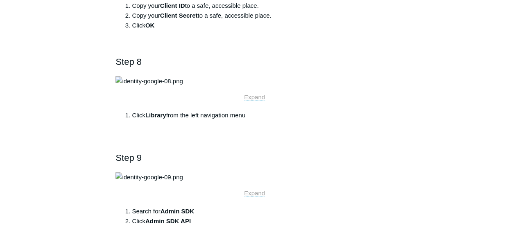 This screenshot has width=509, height=238. What do you see at coordinates (150, 25) in the screenshot?
I see `strong: OK` at bounding box center [150, 25].